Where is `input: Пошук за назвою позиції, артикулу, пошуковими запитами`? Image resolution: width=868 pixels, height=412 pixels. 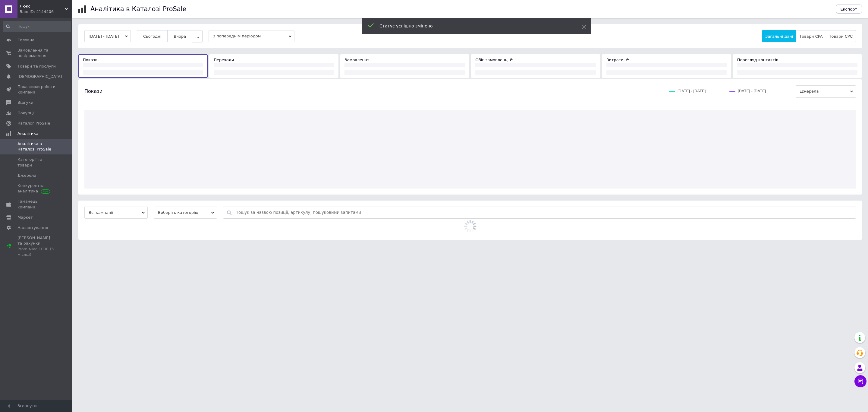
input: Пошук за назвою позиції, артикулу, пошуковими запитами is located at coordinates (544, 212).